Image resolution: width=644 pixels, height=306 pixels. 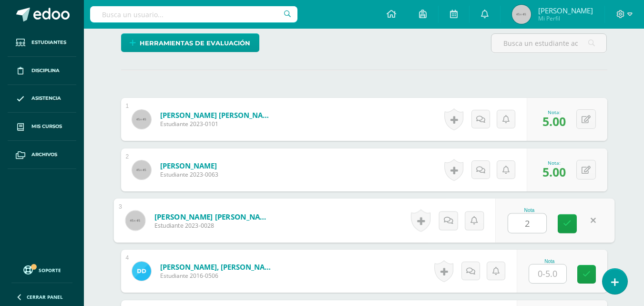 I want to click on a: Archivos, so click(x=42, y=154).